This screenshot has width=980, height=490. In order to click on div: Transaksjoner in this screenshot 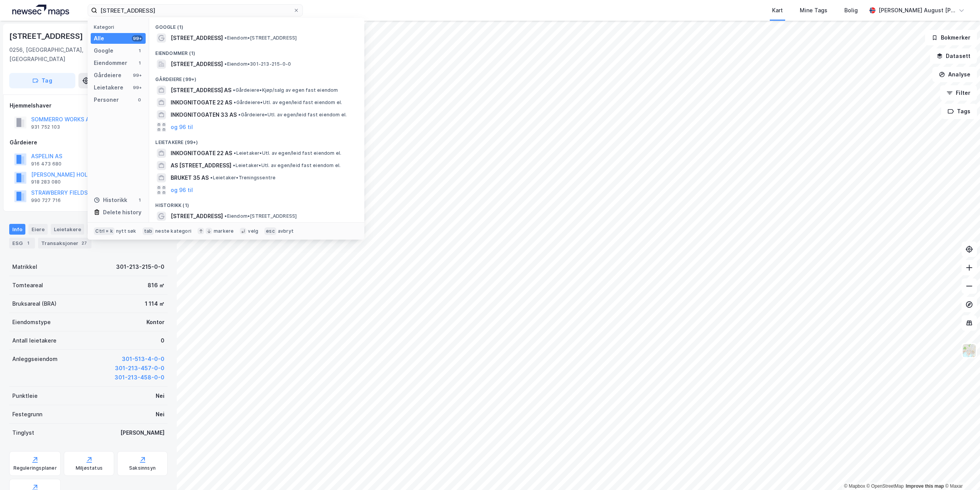, I will do `click(65, 243)`.